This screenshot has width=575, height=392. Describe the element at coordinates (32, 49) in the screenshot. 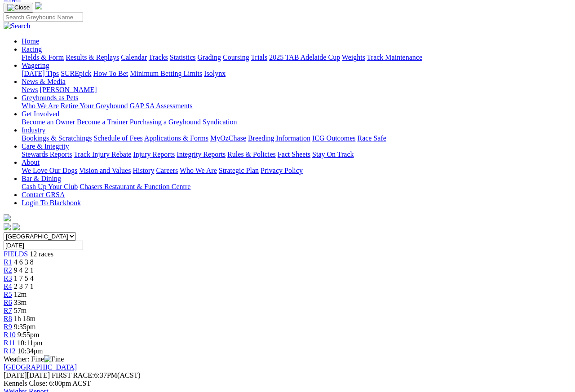

I see `a: Racing` at that location.